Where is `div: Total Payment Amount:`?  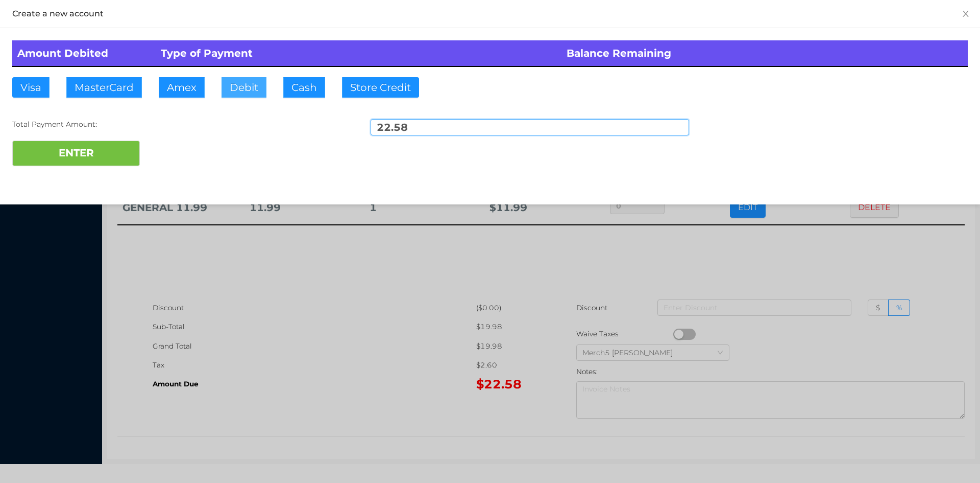 div: Total Payment Amount: is located at coordinates (171, 124).